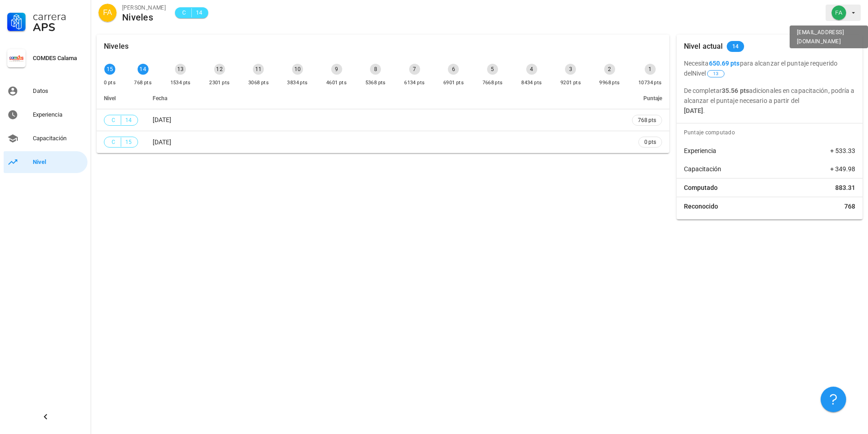 This screenshot has width=868, height=434. I want to click on div: 768 pts, so click(143, 83).